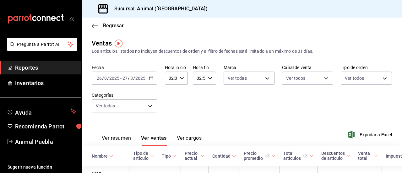  Describe the element at coordinates (124, 95) in the screenshot. I see `label: Categorías` at that location.